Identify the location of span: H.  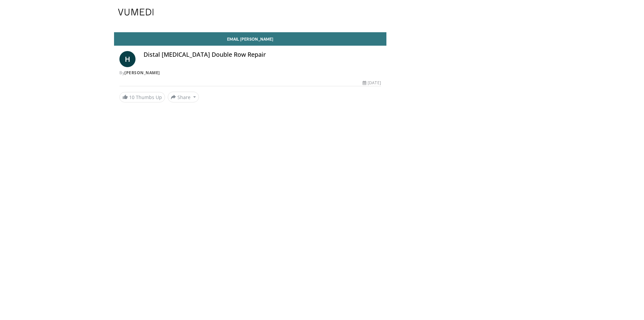
(128, 59).